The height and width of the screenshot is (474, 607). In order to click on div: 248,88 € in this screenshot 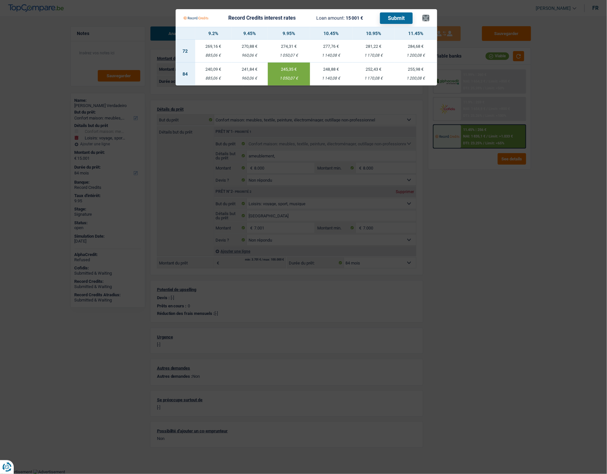, I will do `click(332, 69)`.